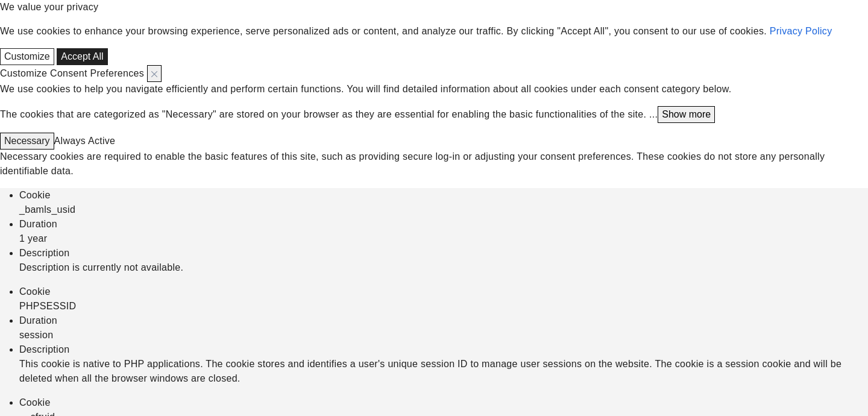  What do you see at coordinates (444, 335) in the screenshot?
I see `div: session` at bounding box center [444, 335].